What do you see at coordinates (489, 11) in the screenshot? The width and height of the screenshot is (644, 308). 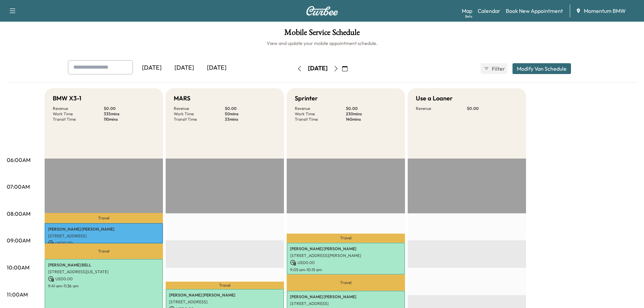 I see `a: Calendar` at bounding box center [489, 11].